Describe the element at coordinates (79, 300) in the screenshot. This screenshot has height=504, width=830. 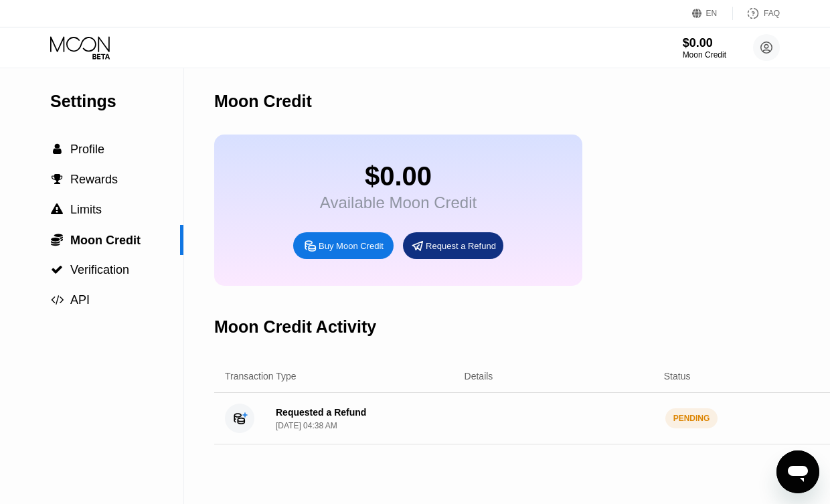
I see `span: API` at that location.